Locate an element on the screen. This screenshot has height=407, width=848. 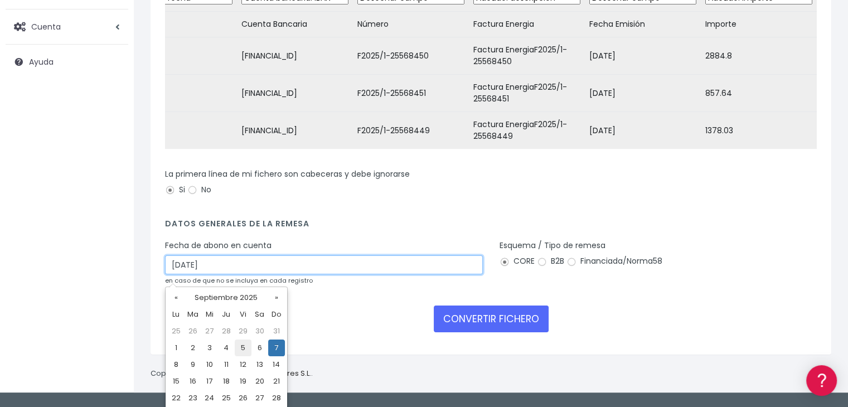
a: Ayuda is located at coordinates (67, 62).